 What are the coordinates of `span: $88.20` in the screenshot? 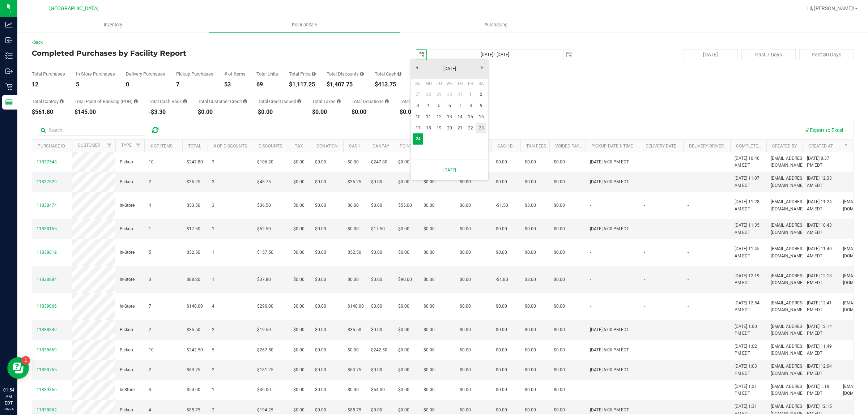 It's located at (193, 280).